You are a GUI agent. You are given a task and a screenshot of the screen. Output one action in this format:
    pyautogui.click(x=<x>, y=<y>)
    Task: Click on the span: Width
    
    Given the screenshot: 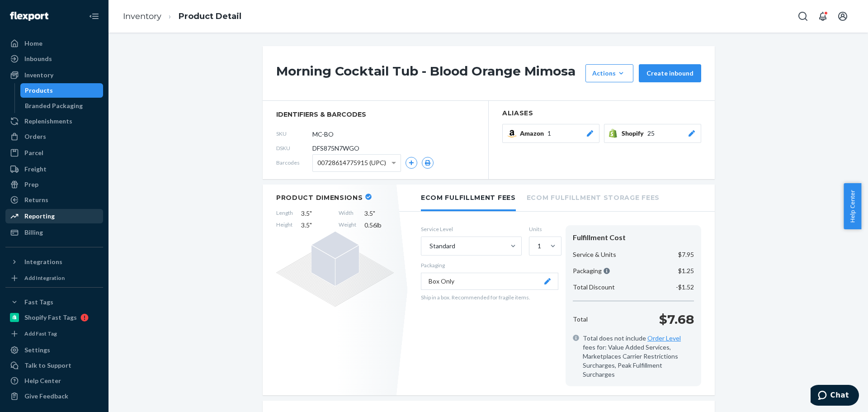 What is the action you would take?
    pyautogui.click(x=347, y=214)
    